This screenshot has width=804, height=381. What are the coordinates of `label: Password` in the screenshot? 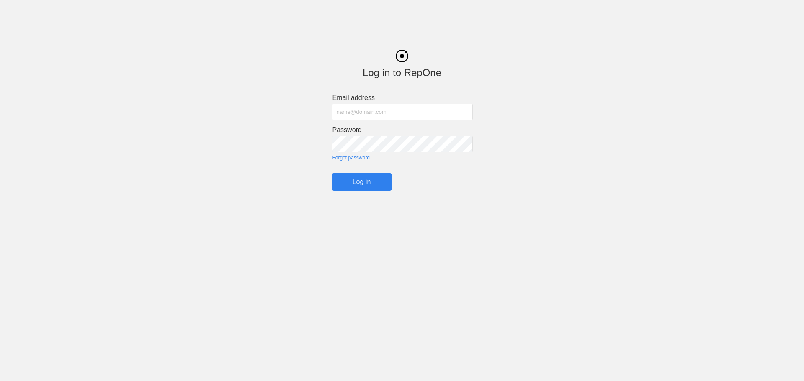 It's located at (402, 130).